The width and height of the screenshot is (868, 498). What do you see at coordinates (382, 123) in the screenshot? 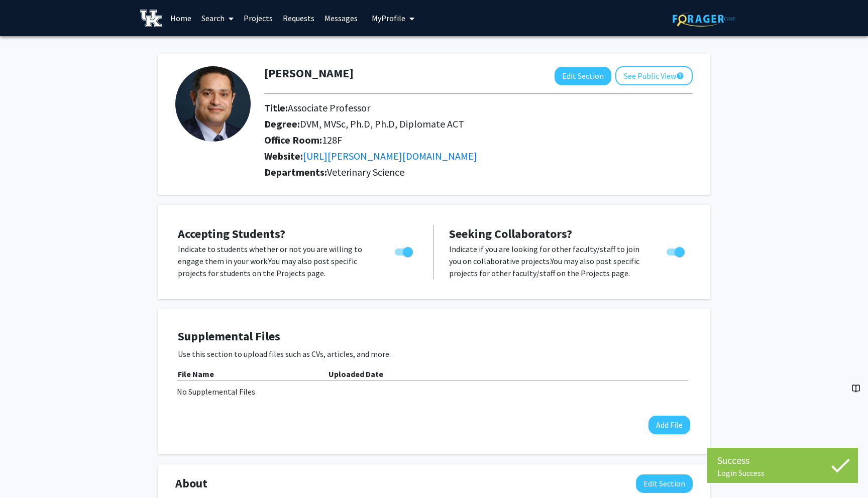
I see `span: DVM, MVSc, Ph.D, Ph.D, Diplomate ACT` at bounding box center [382, 123].